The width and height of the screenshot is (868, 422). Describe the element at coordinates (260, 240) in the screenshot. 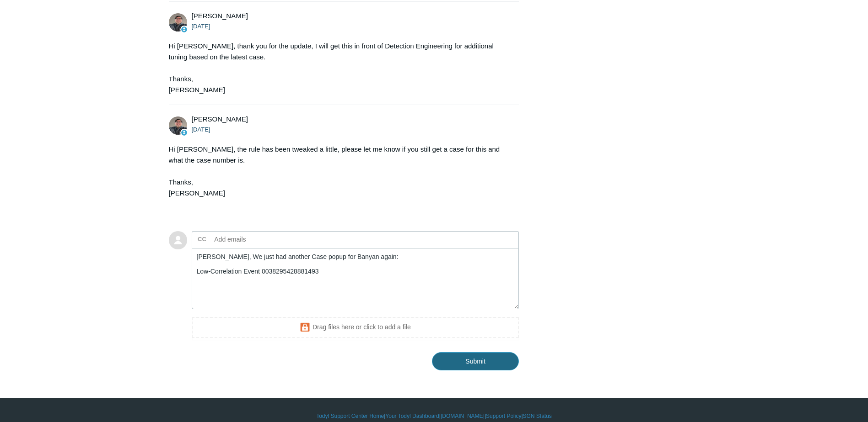

I see `input: Add emails` at that location.